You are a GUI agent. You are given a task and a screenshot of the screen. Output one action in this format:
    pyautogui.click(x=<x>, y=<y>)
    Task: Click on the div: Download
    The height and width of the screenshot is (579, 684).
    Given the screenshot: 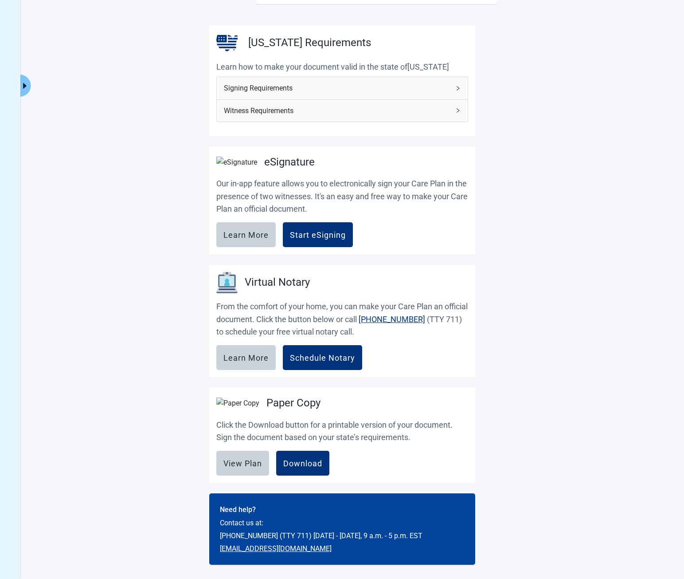 What is the action you would take?
    pyautogui.click(x=303, y=463)
    